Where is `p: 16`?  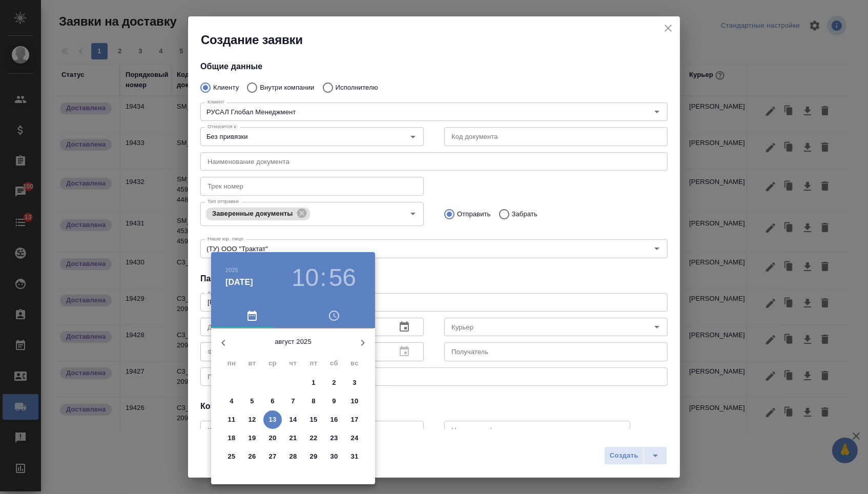 p: 16 is located at coordinates (334, 420).